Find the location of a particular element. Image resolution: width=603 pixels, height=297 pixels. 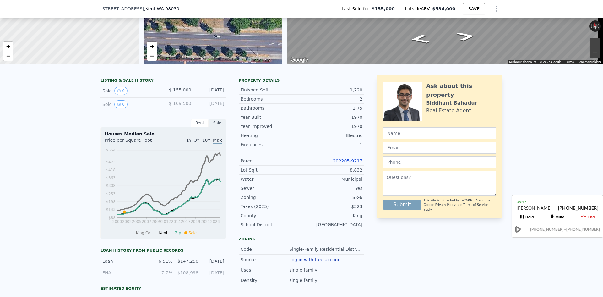

div: Parcel is located at coordinates (271, 161).